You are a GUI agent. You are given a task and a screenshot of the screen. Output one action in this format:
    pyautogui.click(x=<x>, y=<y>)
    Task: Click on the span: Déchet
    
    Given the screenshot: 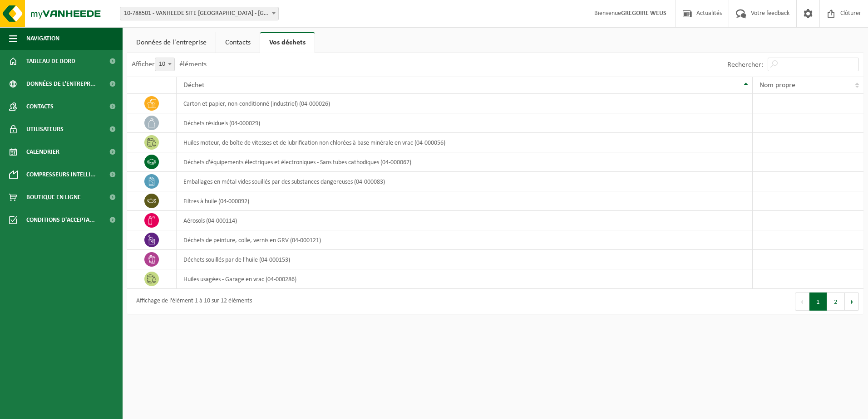 What is the action you would take?
    pyautogui.click(x=194, y=85)
    